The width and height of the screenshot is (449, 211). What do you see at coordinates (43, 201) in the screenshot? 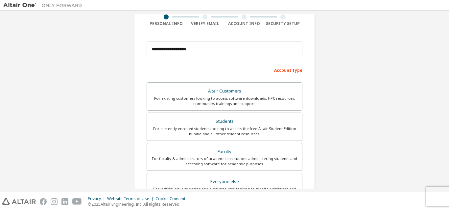
I see `img: facebook.svg` at bounding box center [43, 201].